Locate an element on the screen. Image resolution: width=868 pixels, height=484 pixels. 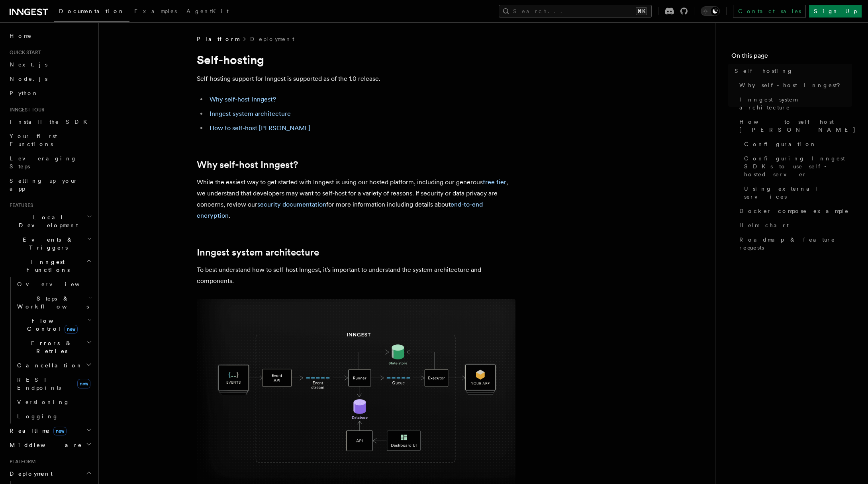
a: Your first Functions is located at coordinates (49, 140).